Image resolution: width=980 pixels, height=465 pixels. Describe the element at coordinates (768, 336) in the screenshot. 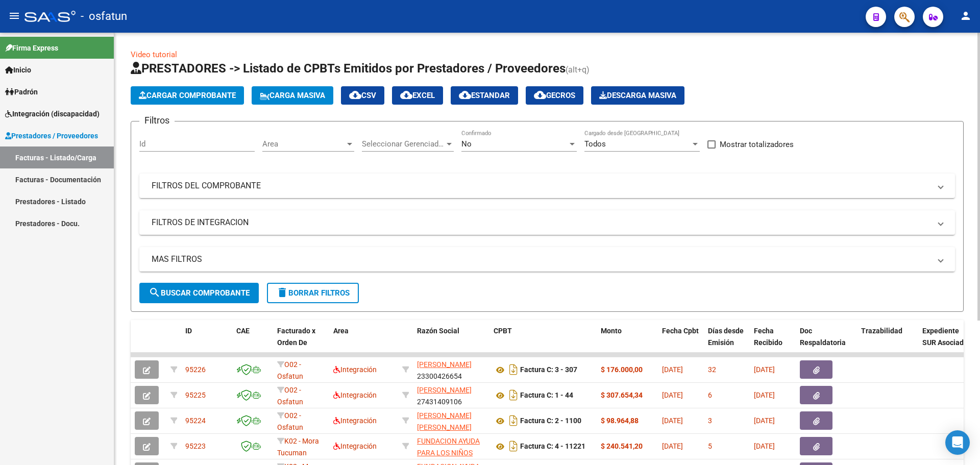

I see `span: Fecha Recibido` at that location.